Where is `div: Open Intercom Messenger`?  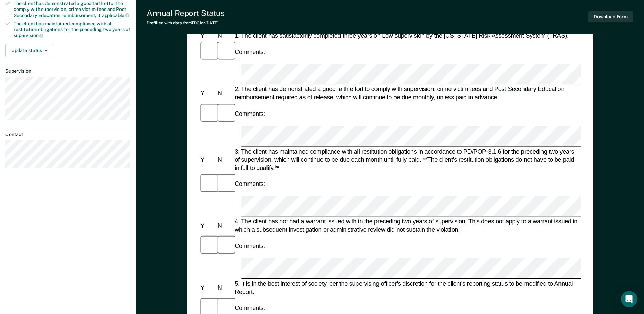
div: Open Intercom Messenger is located at coordinates (629, 299).